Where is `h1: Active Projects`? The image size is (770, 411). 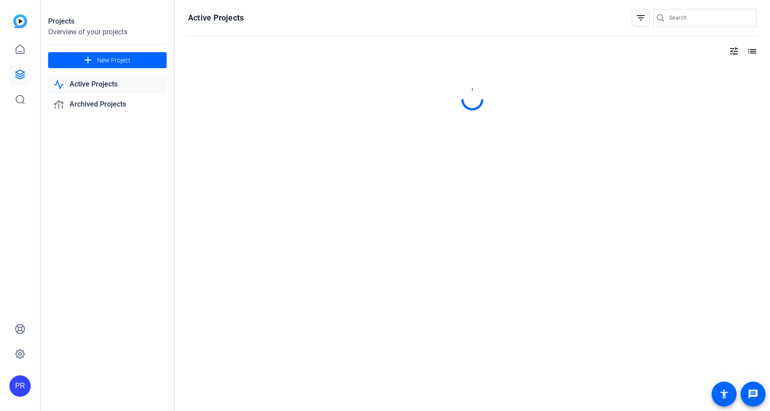 h1: Active Projects is located at coordinates (216, 18).